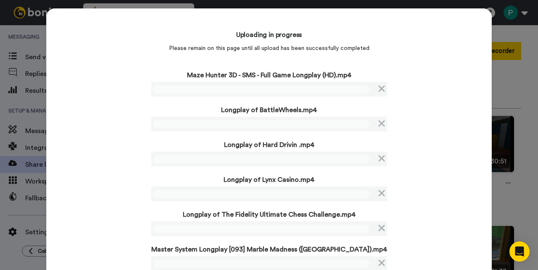 This screenshot has width=538, height=270. I want to click on p: Longplay of Lynx Casino.mp4, so click(269, 180).